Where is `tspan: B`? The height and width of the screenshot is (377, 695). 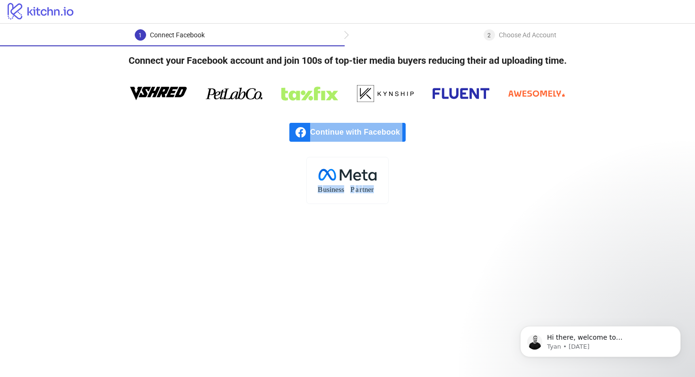 tspan: B is located at coordinates (320, 189).